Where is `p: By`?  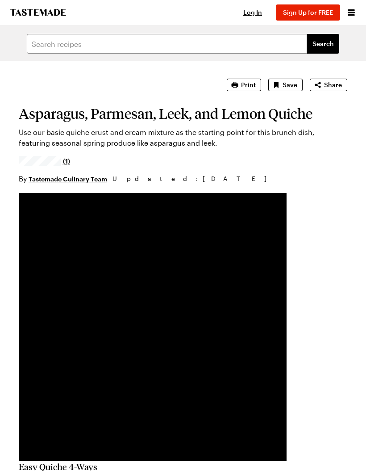 p: By is located at coordinates (63, 179).